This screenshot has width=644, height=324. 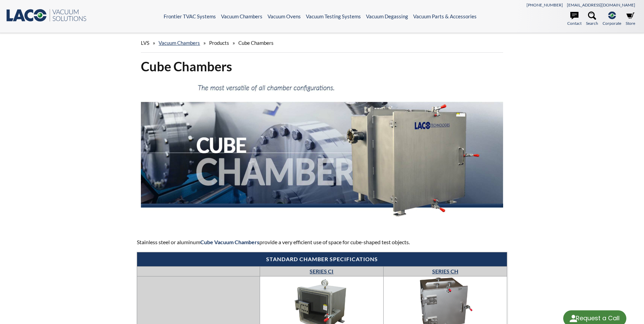 What do you see at coordinates (255, 43) in the screenshot?
I see `span: Cube Chambers` at bounding box center [255, 43].